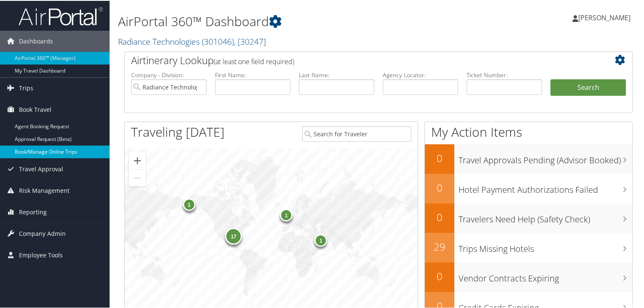  What do you see at coordinates (253, 74) in the screenshot?
I see `label: First Name:` at bounding box center [253, 74].